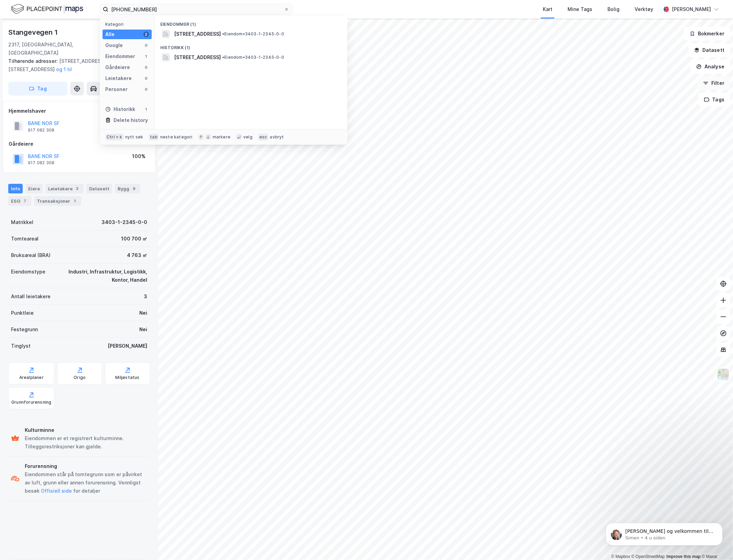  What do you see at coordinates (21, 26) in the screenshot?
I see `img: Profile image for Simen` at bounding box center [21, 26].